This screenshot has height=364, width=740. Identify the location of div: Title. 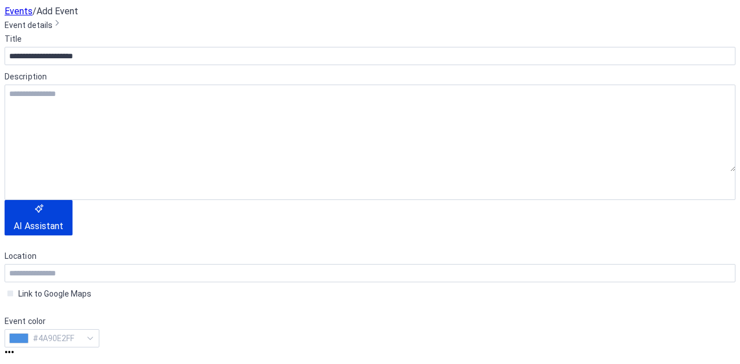
(369, 39).